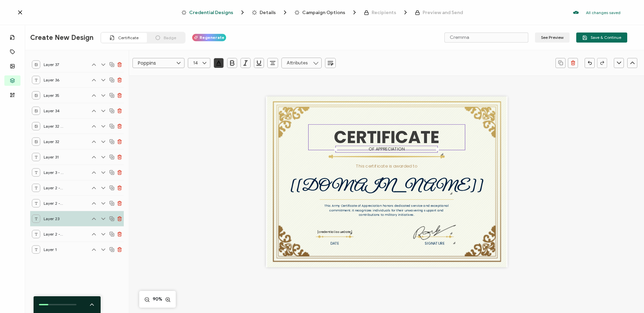  I want to click on span: Badge, so click(170, 38).